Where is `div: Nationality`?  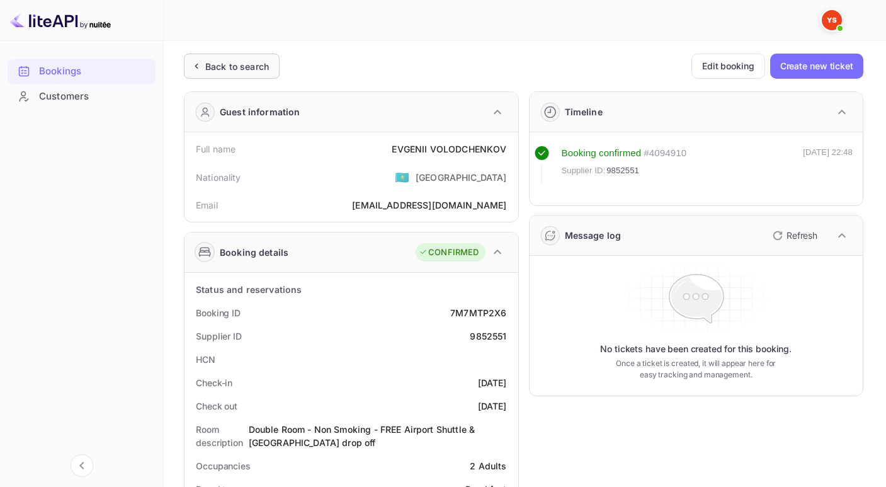
div: Nationality is located at coordinates (219, 177).